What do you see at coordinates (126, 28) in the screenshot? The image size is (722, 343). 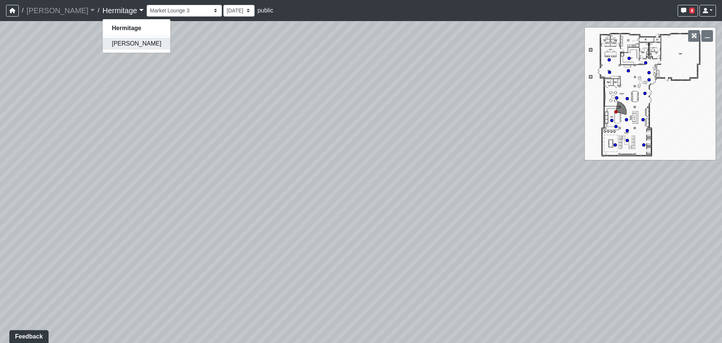 I see `strong: Hermitage` at bounding box center [126, 28].